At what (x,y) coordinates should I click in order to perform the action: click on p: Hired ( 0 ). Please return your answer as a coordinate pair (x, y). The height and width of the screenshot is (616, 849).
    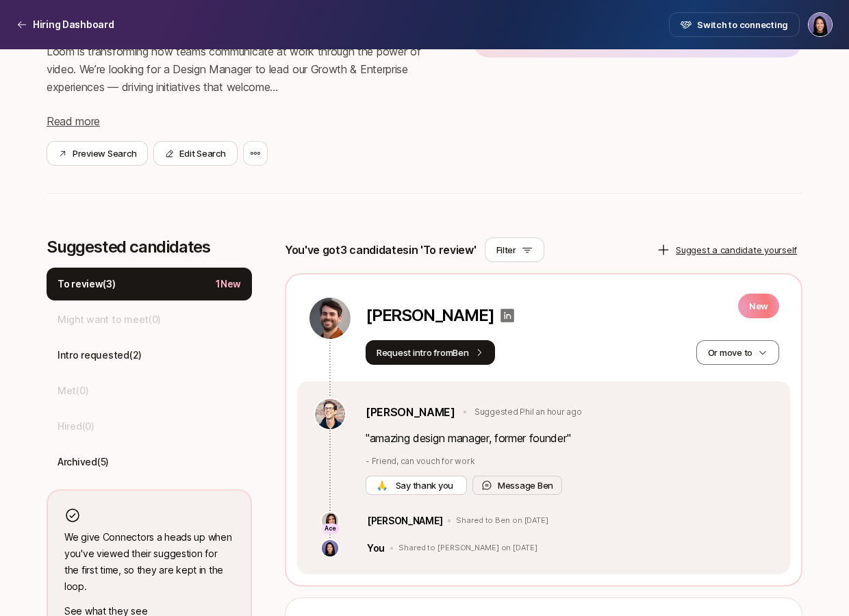
    Looking at the image, I should click on (76, 427).